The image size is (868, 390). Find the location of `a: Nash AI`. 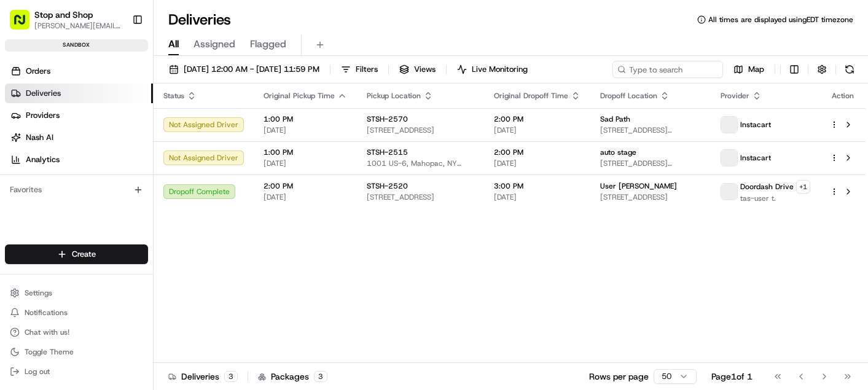

a: Nash AI is located at coordinates (79, 138).